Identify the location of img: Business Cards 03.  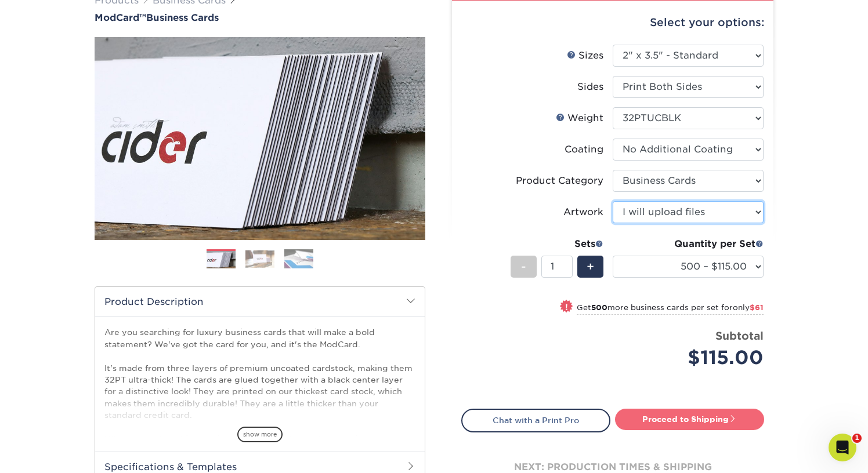
(299, 259).